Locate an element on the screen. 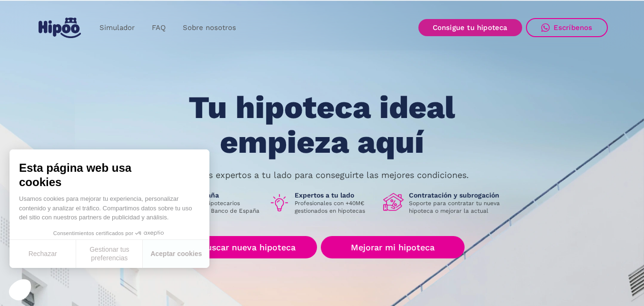 This screenshot has width=644, height=306. h1: Banco de España is located at coordinates (213, 195).